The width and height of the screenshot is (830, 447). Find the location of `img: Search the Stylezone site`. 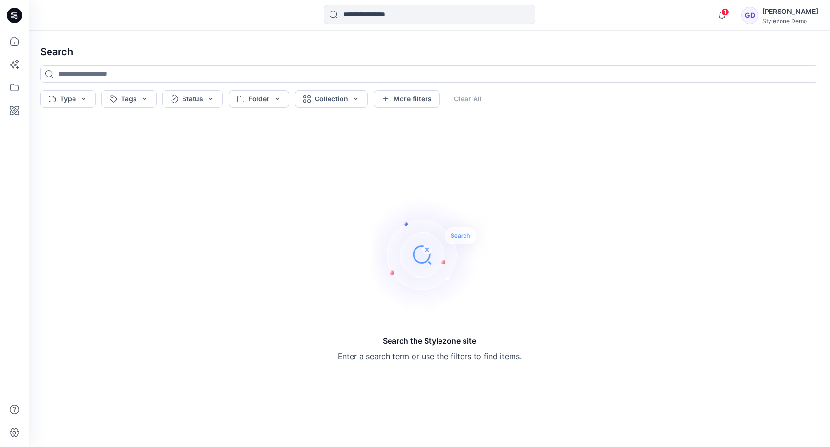

img: Search the Stylezone site is located at coordinates (429, 255).